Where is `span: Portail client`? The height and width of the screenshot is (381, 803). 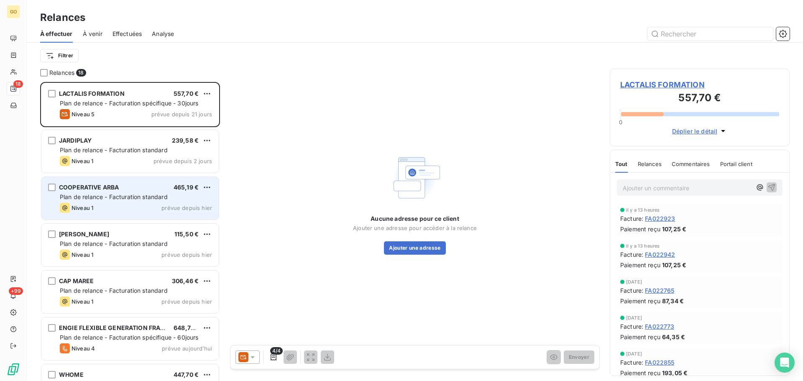 span: Portail client is located at coordinates (736, 164).